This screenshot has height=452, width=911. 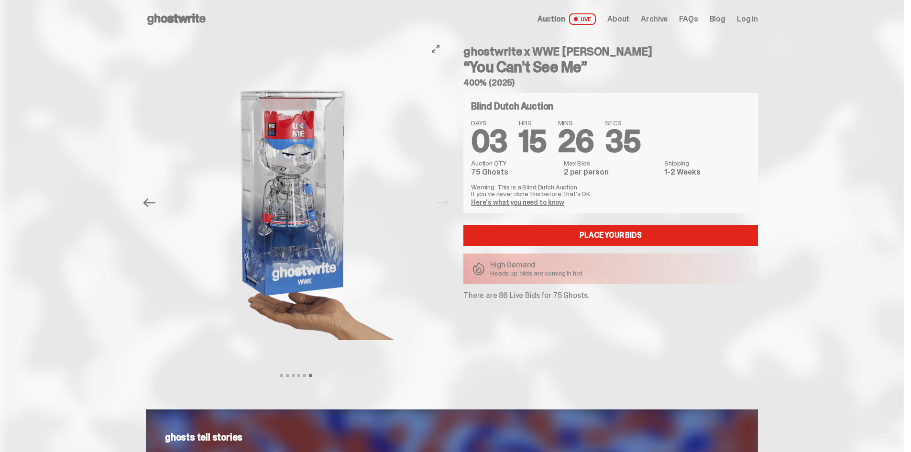 What do you see at coordinates (517, 202) in the screenshot?
I see `a: Here's what you need to know` at bounding box center [517, 202].